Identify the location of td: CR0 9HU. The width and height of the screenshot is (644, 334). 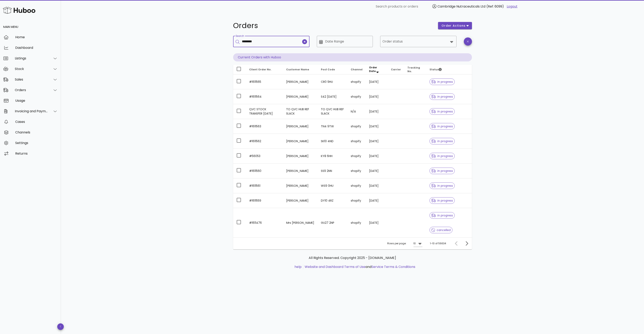
(332, 82).